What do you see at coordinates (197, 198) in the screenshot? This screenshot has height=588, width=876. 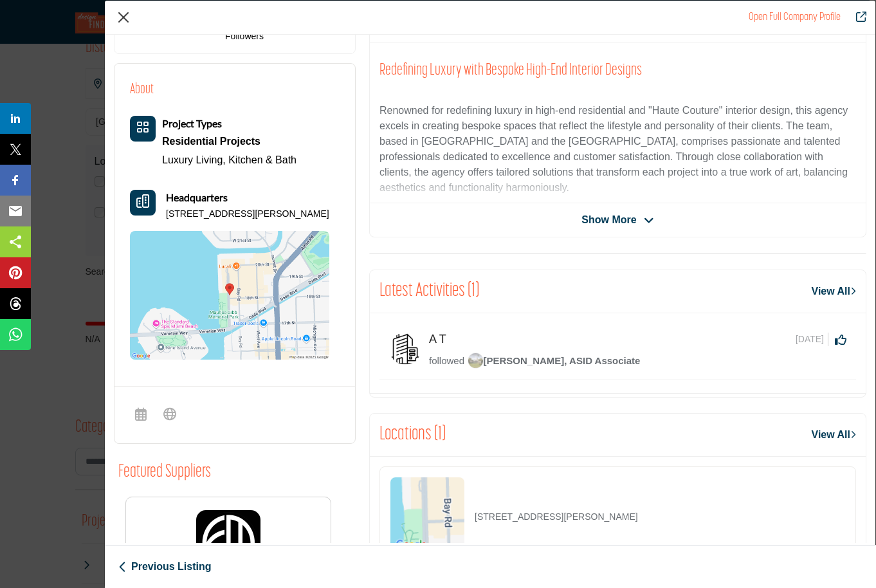 I see `b: Headquarters` at bounding box center [197, 198].